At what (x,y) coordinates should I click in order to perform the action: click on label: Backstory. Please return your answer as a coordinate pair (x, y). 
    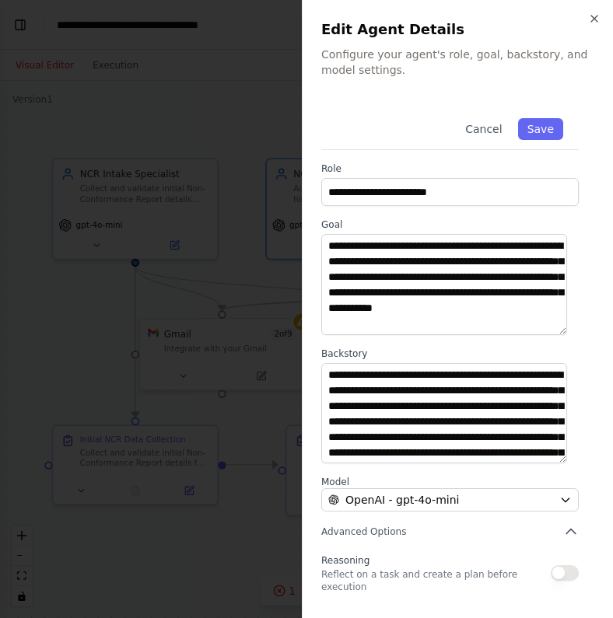
    Looking at the image, I should click on (450, 354).